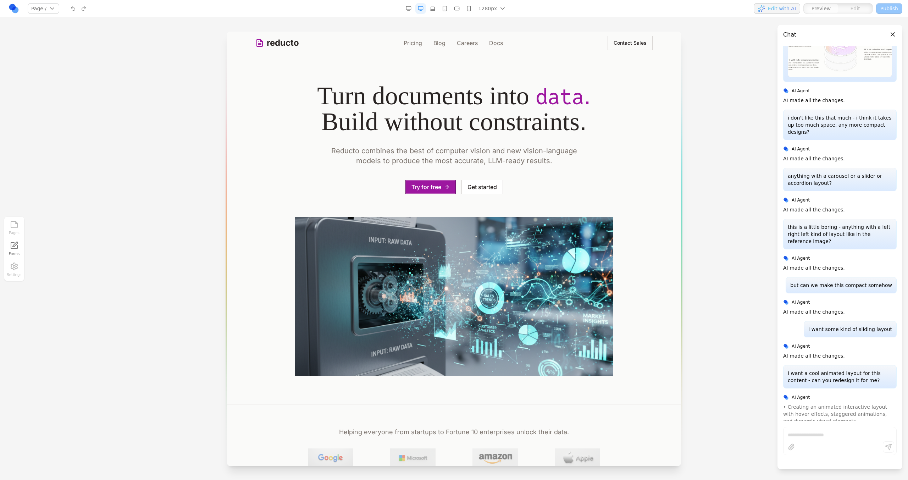 Image resolution: width=908 pixels, height=480 pixels. Describe the element at coordinates (227, 124) in the screenshot. I see `p: Reducto combines the best of computer vision and new vision-language models to produce the most a...` at that location.